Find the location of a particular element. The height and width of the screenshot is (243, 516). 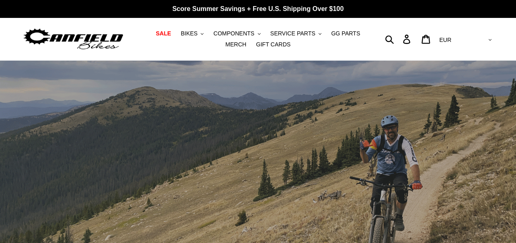

span: COMPONENTS is located at coordinates (234, 33).